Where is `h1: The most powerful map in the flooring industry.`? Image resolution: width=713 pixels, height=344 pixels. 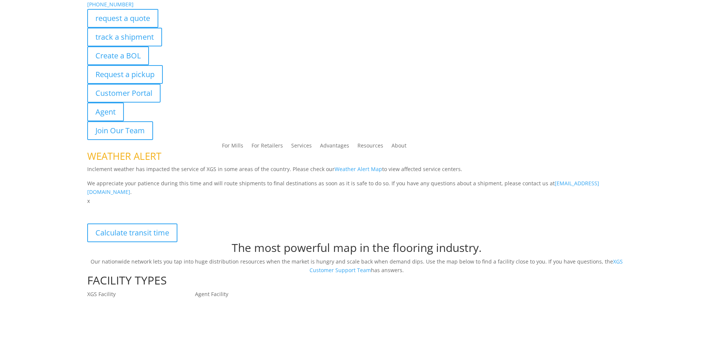
h1: The most powerful map in the flooring industry. is located at coordinates (357, 250).